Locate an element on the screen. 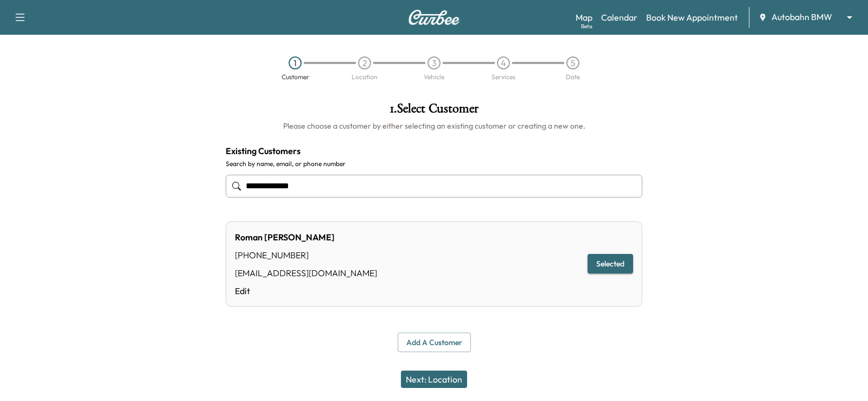 The image size is (868, 401). div: 5 is located at coordinates (573, 63).